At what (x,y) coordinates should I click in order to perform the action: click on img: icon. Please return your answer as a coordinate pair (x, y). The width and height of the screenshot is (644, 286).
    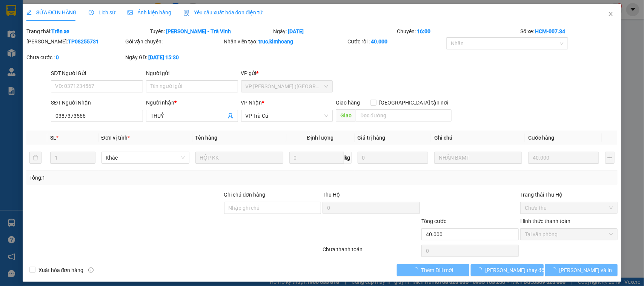
    Looking at the image, I should click on (186, 13).